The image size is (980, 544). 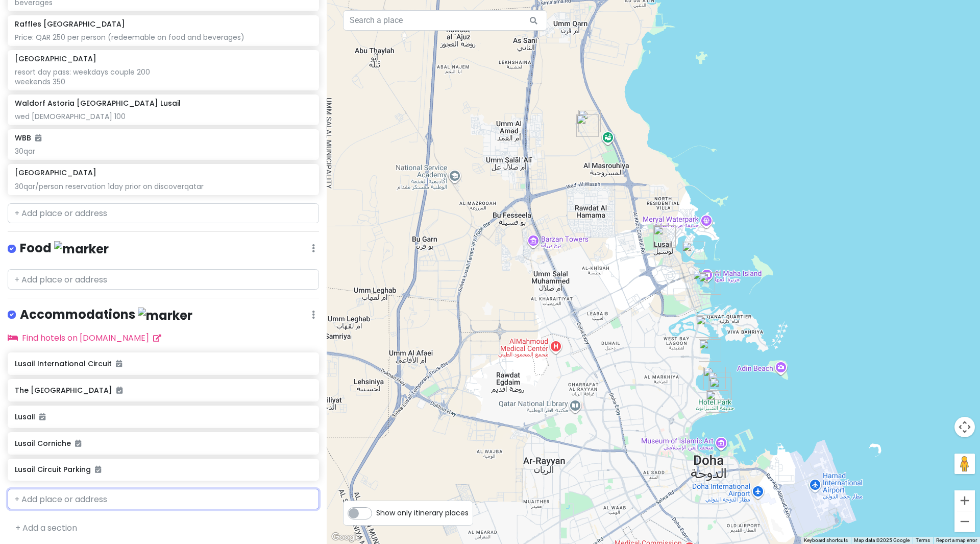 What do you see at coordinates (422, 513) in the screenshot?
I see `span: Show only itinerary places` at bounding box center [422, 513].